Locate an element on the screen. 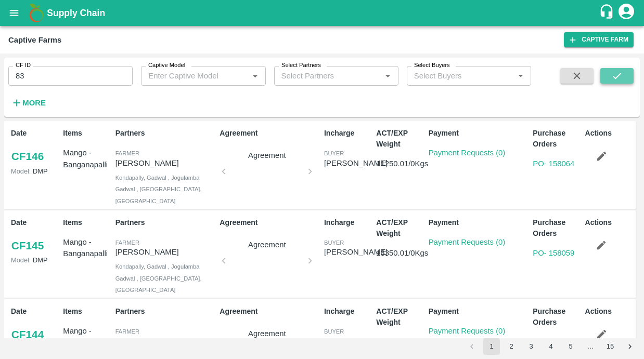 This screenshot has height=359, width=644. nav: pagination navigation is located at coordinates (551, 346).